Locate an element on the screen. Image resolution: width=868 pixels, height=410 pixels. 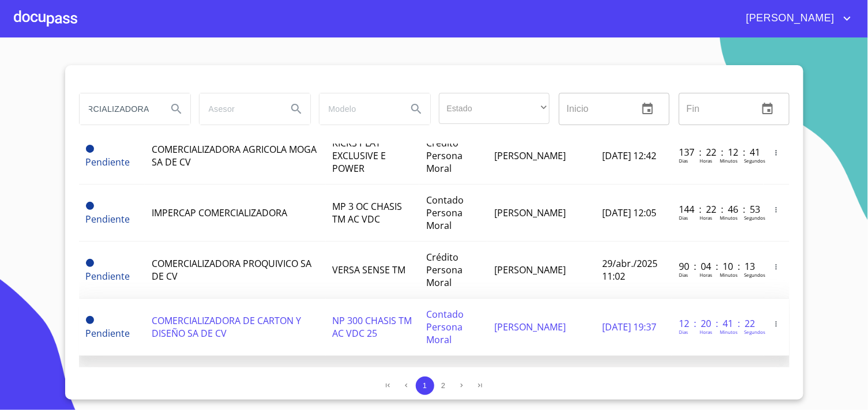
p: 144 : 22 : 46 : 53 is located at coordinates (718, 210).